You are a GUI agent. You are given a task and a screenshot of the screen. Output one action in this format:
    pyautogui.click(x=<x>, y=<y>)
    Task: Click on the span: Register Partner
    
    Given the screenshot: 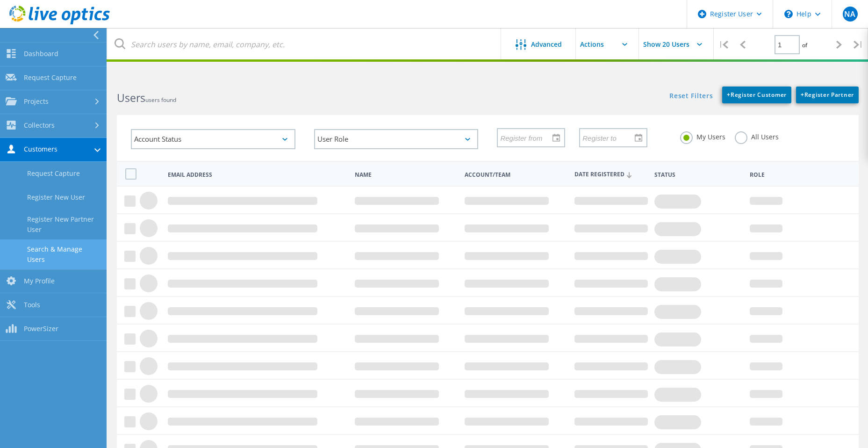 What is the action you would take?
    pyautogui.click(x=827, y=94)
    